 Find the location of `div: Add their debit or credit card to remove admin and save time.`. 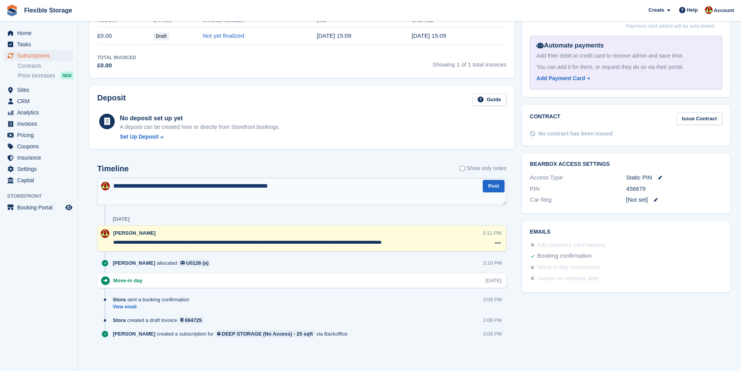

div: Add their debit or credit card to remove admin and save time. is located at coordinates (626, 56).